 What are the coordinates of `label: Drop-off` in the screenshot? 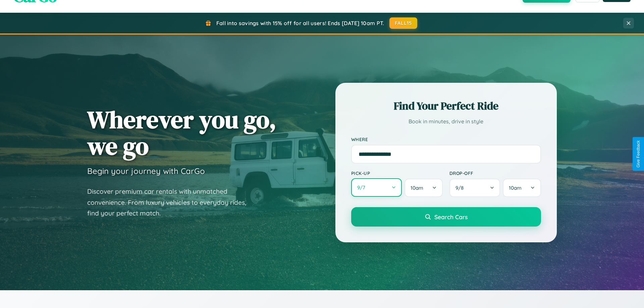 It's located at (495, 173).